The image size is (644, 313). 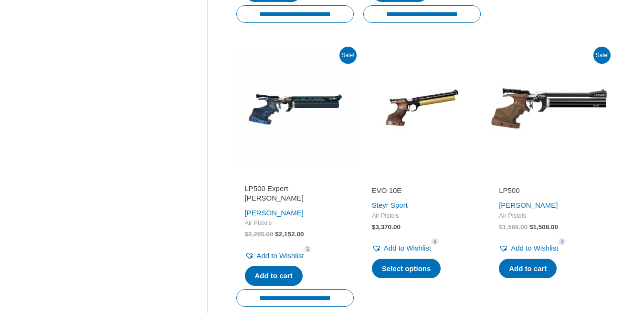 I want to click on bdi: 1,508.00, so click(x=544, y=227).